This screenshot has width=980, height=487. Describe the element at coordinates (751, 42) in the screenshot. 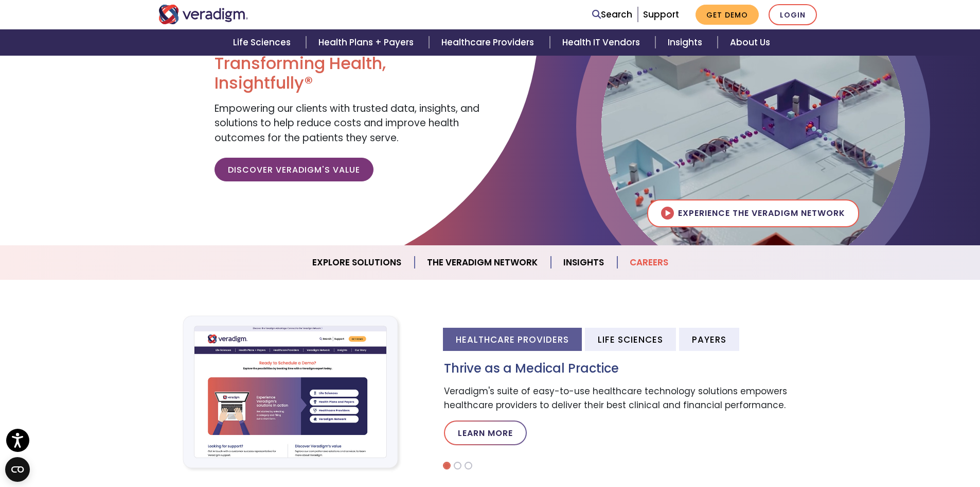

I see `a: About Us` at that location.